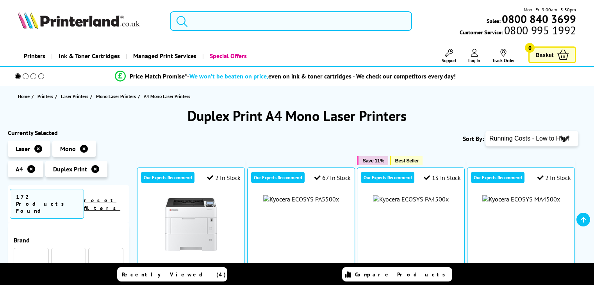  I want to click on h1: Duplex Print A4 Mono Laser Printers, so click(297, 116).